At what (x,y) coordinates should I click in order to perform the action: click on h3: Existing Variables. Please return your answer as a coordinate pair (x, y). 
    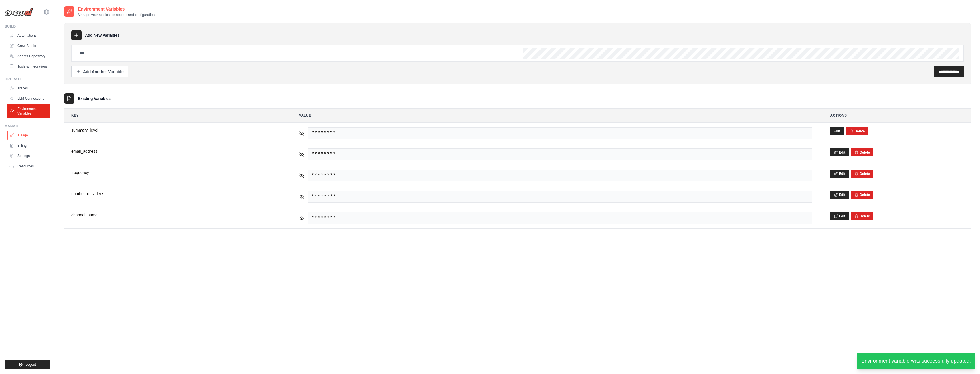
    Looking at the image, I should click on (94, 99).